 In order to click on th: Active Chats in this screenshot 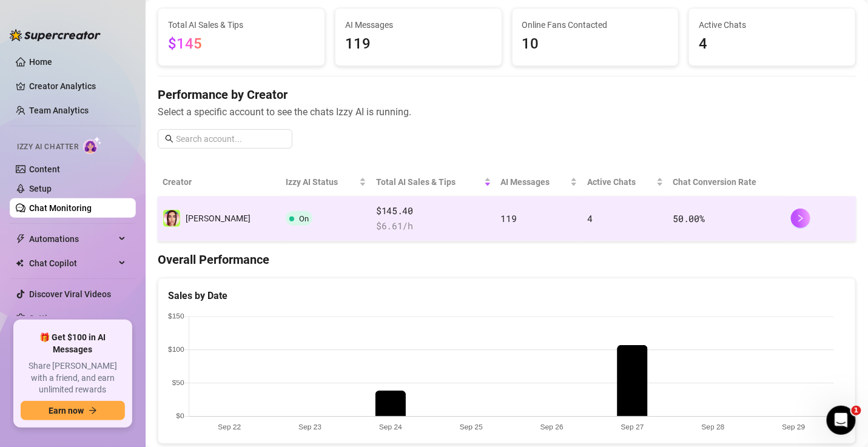, I will do `click(625, 182)`.